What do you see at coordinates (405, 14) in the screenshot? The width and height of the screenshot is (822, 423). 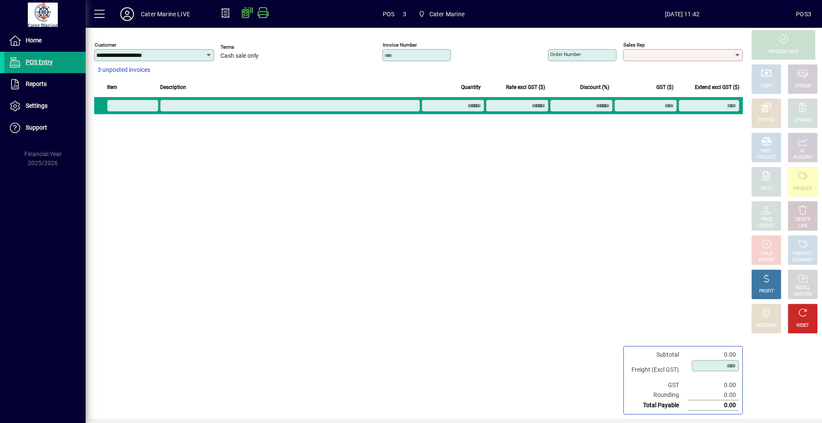 I see `span: 3` at bounding box center [405, 14].